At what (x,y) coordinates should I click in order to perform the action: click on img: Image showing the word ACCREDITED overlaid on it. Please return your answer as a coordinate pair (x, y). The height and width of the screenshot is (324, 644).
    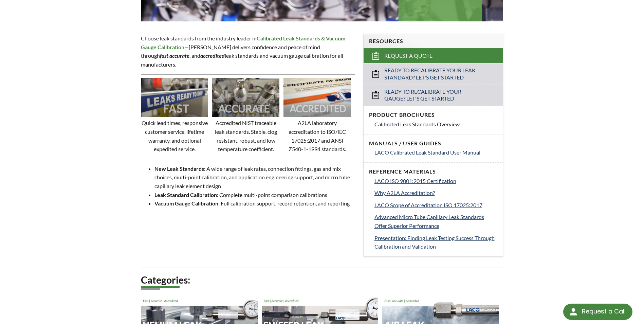
    Looking at the image, I should click on (317, 97).